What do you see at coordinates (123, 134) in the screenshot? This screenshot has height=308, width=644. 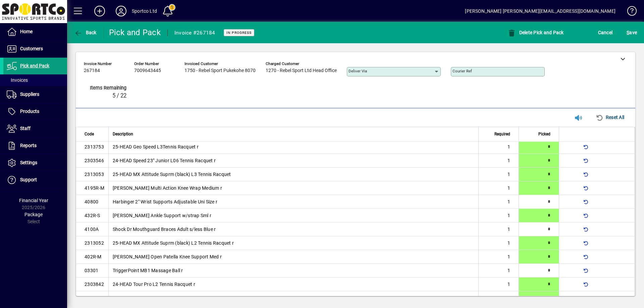 I see `span: Description` at bounding box center [123, 134].